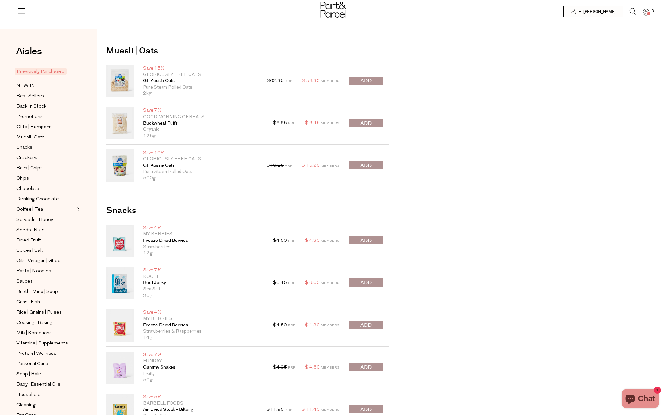 This screenshot has height=415, width=666. Describe the element at coordinates (28, 189) in the screenshot. I see `span: Chocolate` at that location.